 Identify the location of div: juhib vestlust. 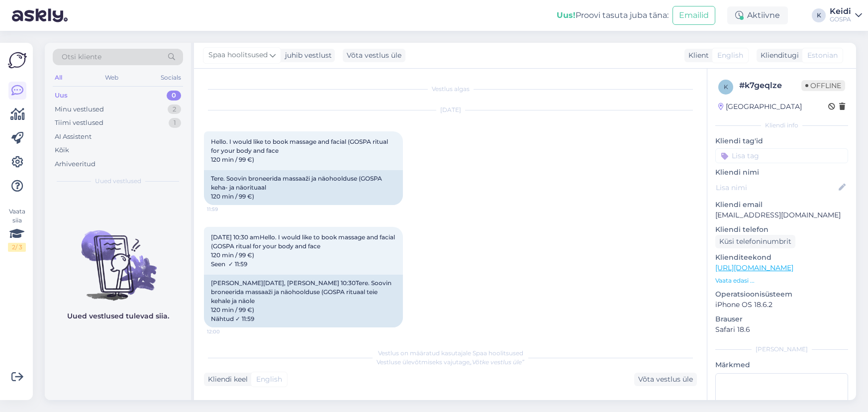
(306, 55).